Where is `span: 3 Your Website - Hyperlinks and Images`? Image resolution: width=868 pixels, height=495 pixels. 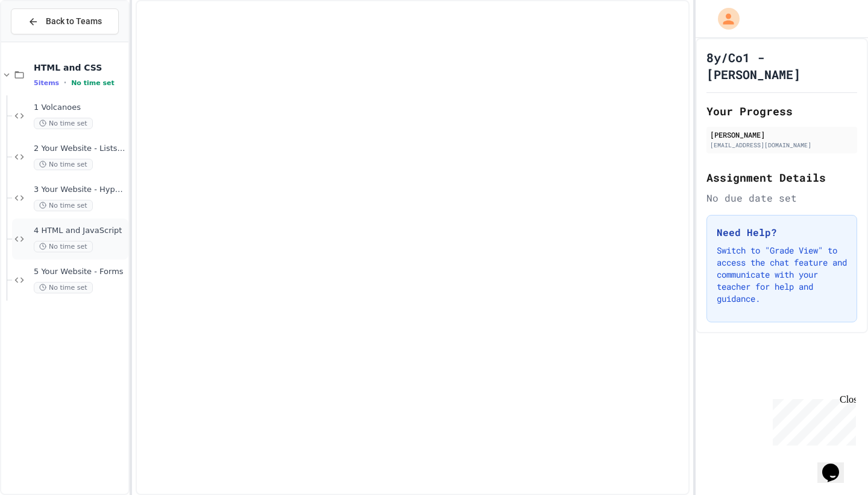 span: 3 Your Website - Hyperlinks and Images is located at coordinates (80, 189).